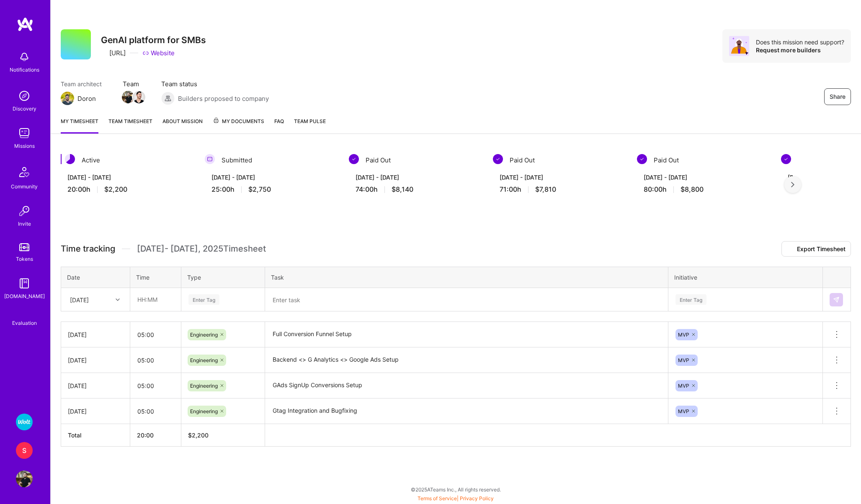  What do you see at coordinates (310, 121) in the screenshot?
I see `span: Team Pulse` at bounding box center [310, 121].